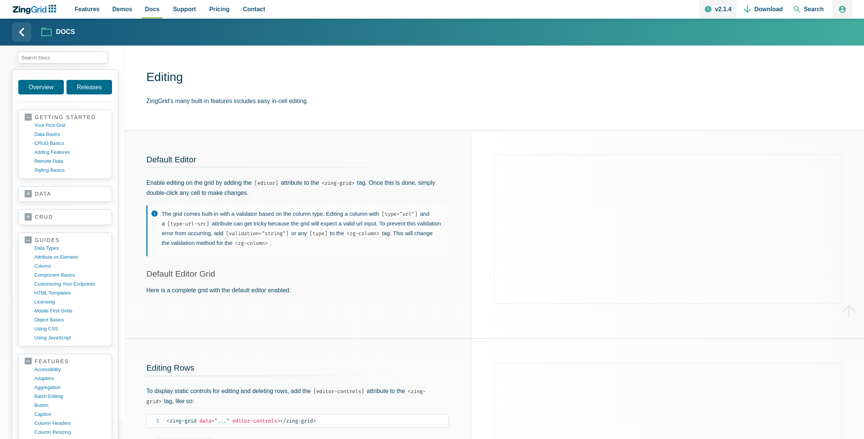  What do you see at coordinates (70, 284) in the screenshot?
I see `a: customizing your endpoints` at bounding box center [70, 284].